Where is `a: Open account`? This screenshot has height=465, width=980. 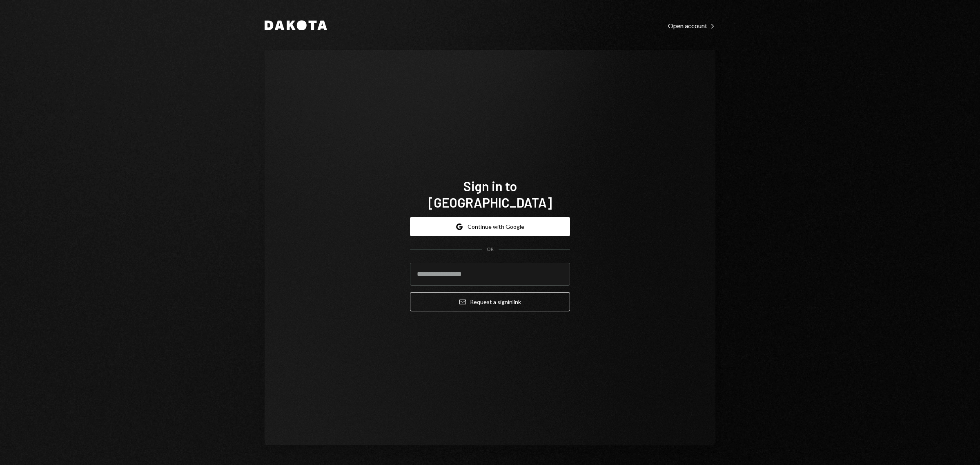 a: Open account is located at coordinates (691, 26).